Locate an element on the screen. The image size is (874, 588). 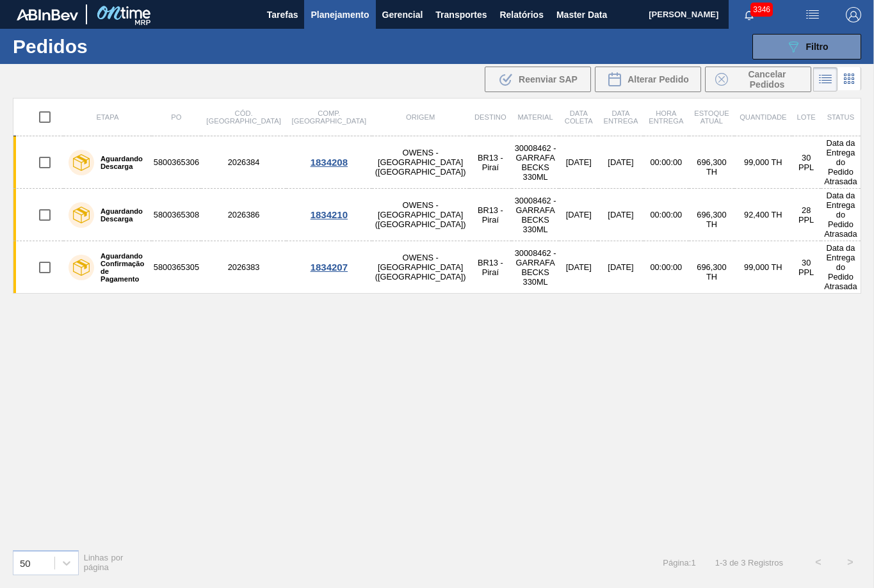
span: Master Data is located at coordinates (581, 15).